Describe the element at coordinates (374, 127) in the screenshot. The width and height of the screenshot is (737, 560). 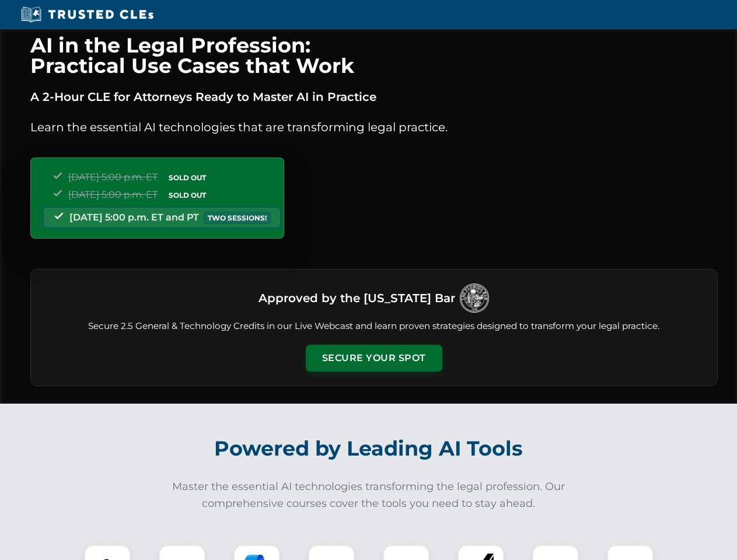
I see `p: Learn the essential AI technologies that are transforming legal practice.` at that location.